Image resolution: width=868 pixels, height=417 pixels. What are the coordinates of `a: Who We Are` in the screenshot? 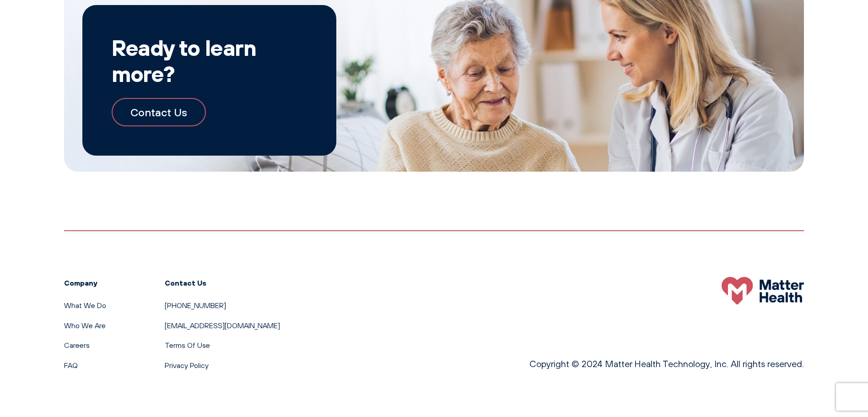 It's located at (85, 325).